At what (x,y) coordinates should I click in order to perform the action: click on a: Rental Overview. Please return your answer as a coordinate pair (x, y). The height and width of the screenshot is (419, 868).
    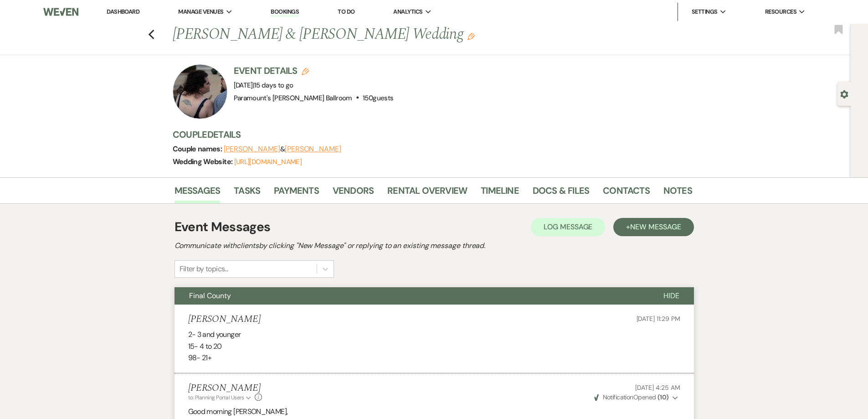
    Looking at the image, I should click on (427, 193).